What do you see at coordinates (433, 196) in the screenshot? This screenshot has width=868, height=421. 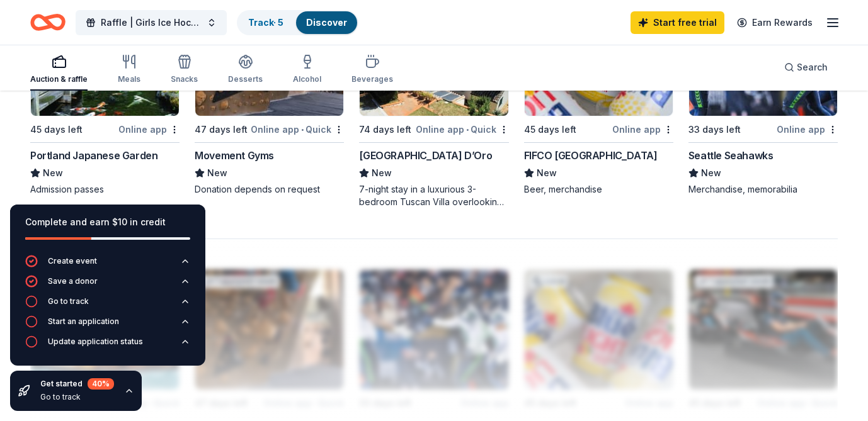 I see `div: 7-night stay in a luxurious 3-bedroom Tuscan Villa overlooking a vineyard and the ancient walled ...` at bounding box center [433, 196].